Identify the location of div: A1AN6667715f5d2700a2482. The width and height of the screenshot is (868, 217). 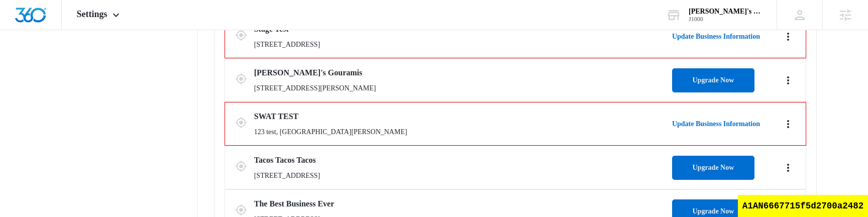
(803, 206).